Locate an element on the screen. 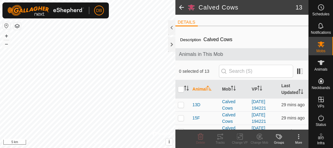 The image size is (333, 148). a: Privacy Policy is located at coordinates (75, 143).